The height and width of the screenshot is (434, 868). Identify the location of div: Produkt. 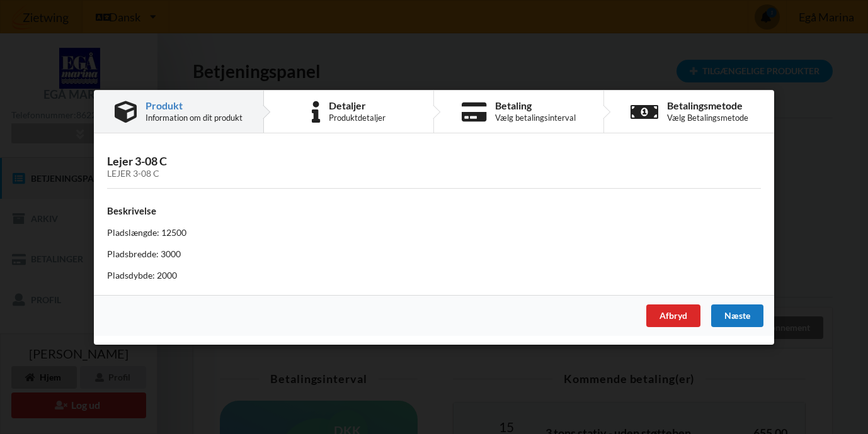
(194, 106).